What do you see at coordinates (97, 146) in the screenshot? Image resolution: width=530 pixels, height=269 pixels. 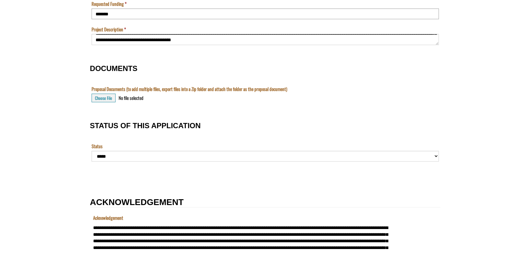 I see `label: Status` at bounding box center [97, 146].